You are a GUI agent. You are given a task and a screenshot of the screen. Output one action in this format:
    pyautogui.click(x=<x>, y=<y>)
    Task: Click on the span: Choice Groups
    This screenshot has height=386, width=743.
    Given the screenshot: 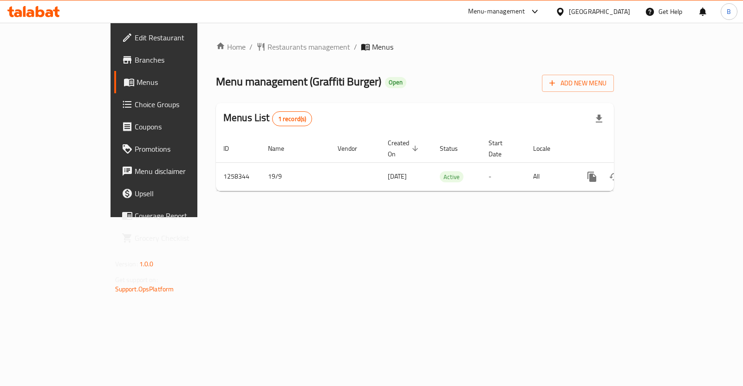 What is the action you would take?
    pyautogui.click(x=181, y=104)
    